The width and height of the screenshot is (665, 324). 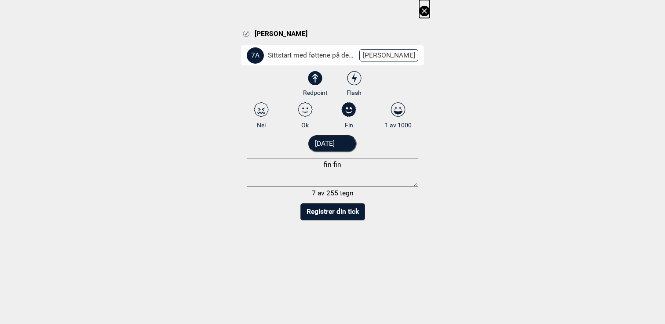 I want to click on span: Fin, so click(x=349, y=125).